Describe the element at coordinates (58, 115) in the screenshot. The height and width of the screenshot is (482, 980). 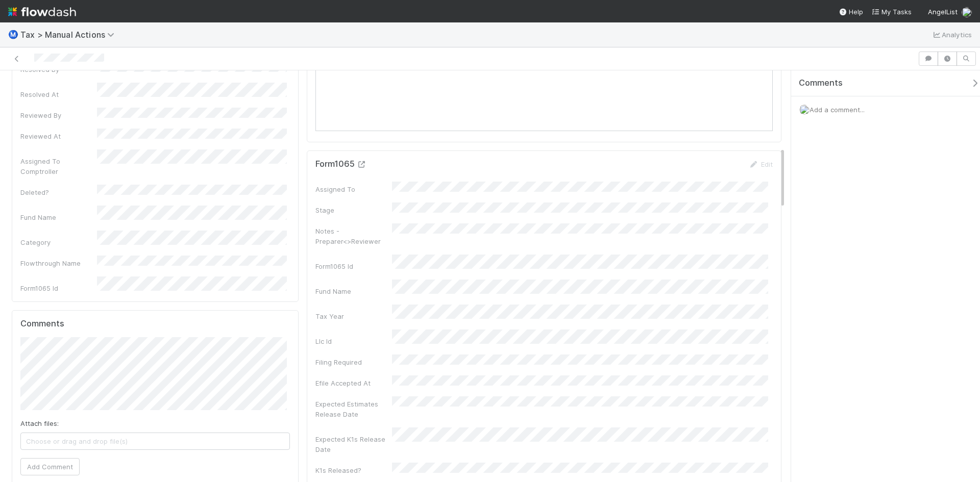
I see `div: Reviewed By` at that location.